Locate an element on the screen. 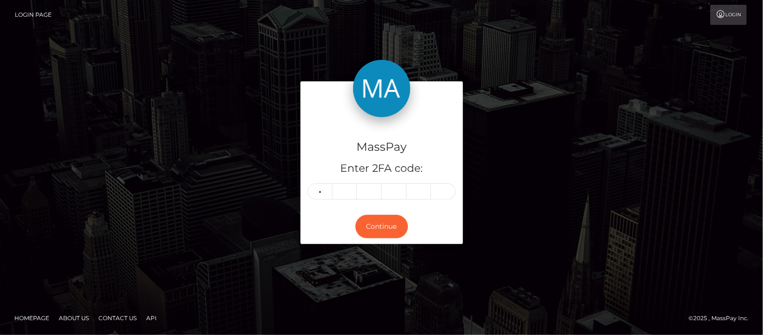 The height and width of the screenshot is (335, 763). a: Homepage is located at coordinates (32, 317).